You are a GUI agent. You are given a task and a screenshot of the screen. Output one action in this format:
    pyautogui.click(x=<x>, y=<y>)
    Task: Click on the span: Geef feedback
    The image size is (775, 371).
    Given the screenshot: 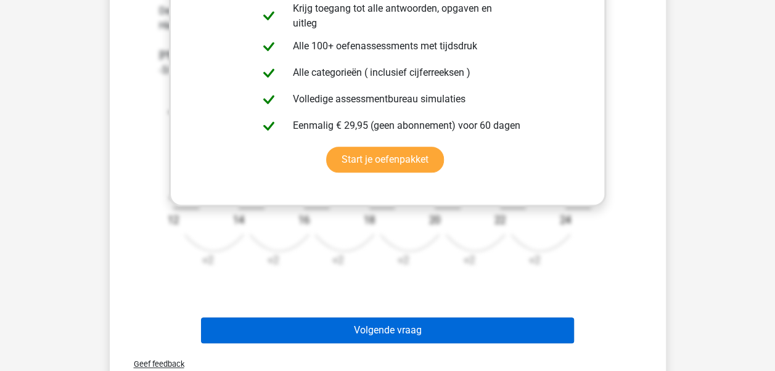 What is the action you would take?
    pyautogui.click(x=154, y=364)
    